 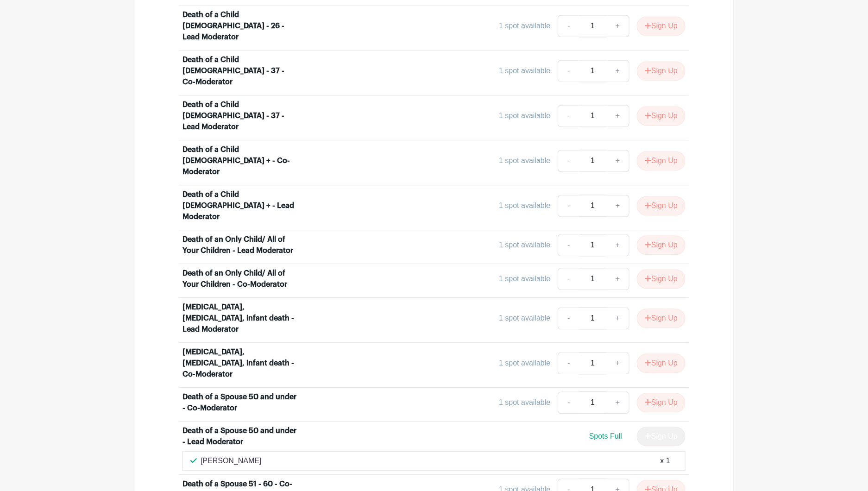 I want to click on div: Death of a Spouse 50 and under - Lead Moderator, so click(x=240, y=437).